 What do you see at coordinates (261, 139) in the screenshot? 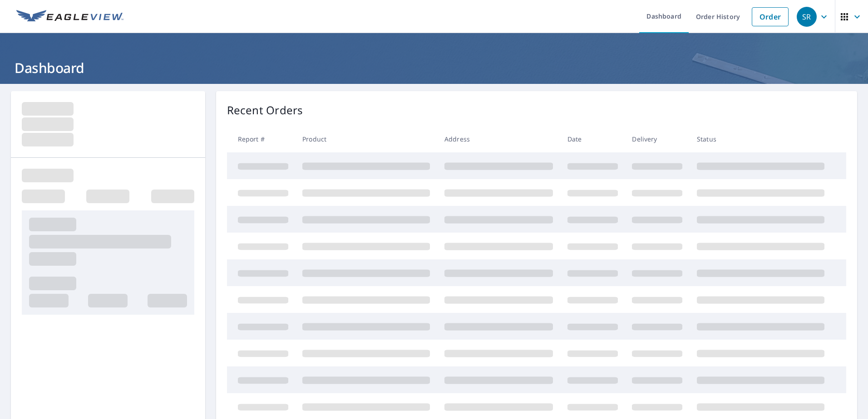
I see `th: Report #` at bounding box center [261, 139].